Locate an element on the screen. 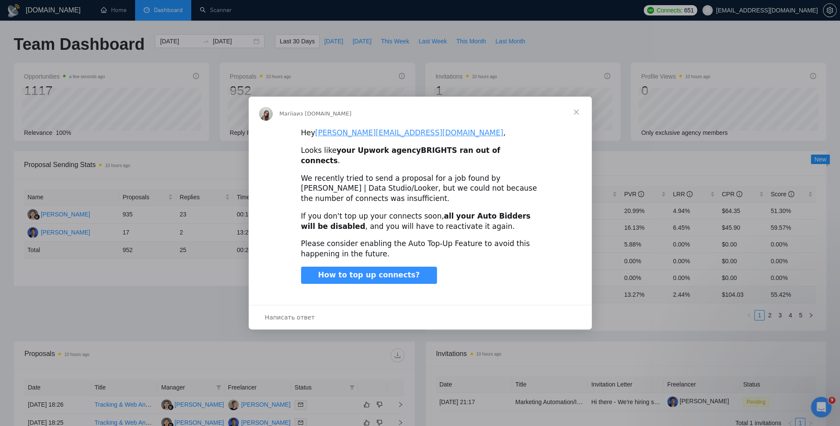  span: Mariia is located at coordinates (288, 113).